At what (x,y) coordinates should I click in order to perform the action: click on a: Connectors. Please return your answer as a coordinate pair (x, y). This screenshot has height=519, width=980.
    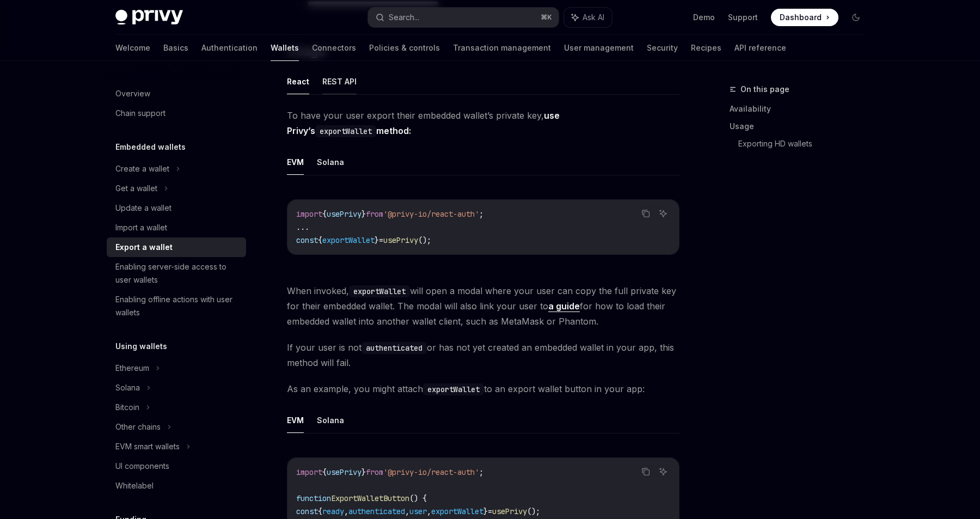
    Looking at the image, I should click on (334, 47).